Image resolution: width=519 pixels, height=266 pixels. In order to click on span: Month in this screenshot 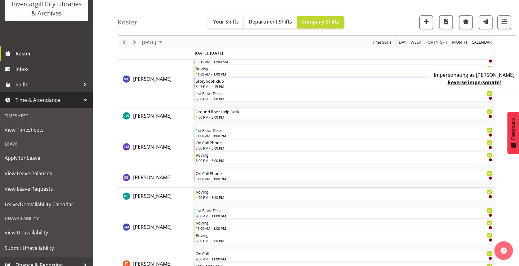, I will do `click(459, 42)`.